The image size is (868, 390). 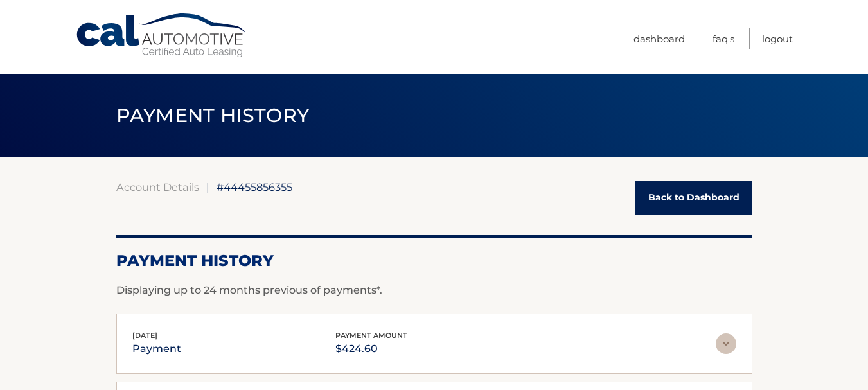 What do you see at coordinates (213, 115) in the screenshot?
I see `span: PAYMENT HISTORY` at bounding box center [213, 115].